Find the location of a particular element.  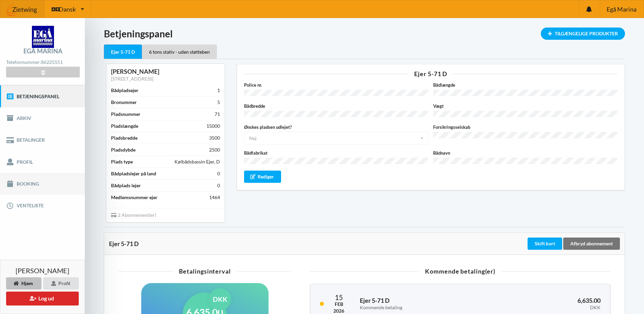

div: Betalingsinterval is located at coordinates (205, 271).